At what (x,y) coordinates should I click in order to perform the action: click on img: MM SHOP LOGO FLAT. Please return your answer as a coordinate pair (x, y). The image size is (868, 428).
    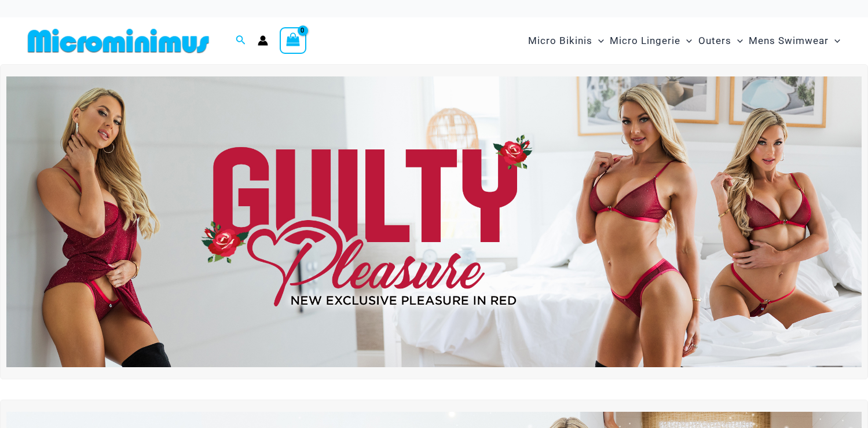
    Looking at the image, I should click on (118, 41).